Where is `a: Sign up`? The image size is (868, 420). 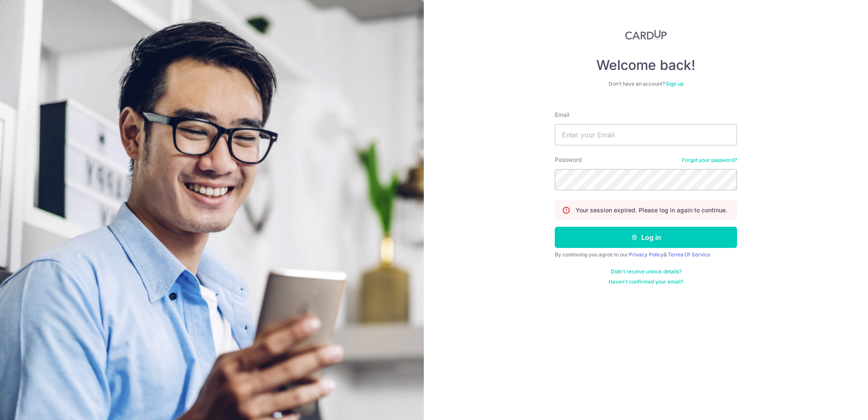 a: Sign up is located at coordinates (675, 83).